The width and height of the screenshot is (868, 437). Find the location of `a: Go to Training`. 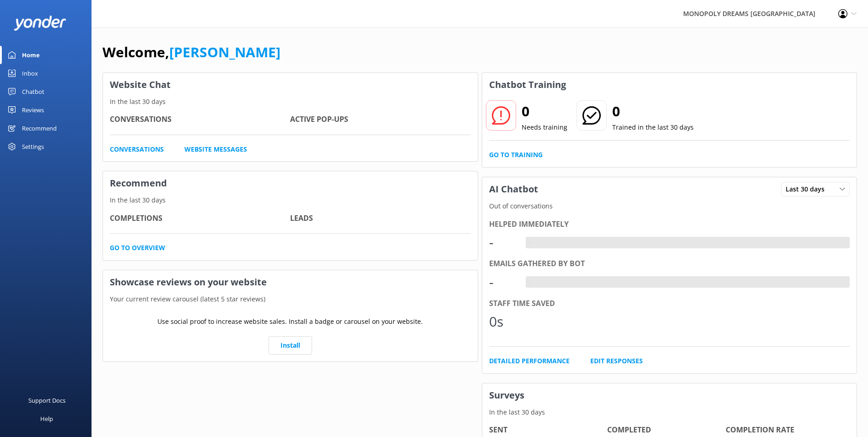

a: Go to Training is located at coordinates (516, 155).